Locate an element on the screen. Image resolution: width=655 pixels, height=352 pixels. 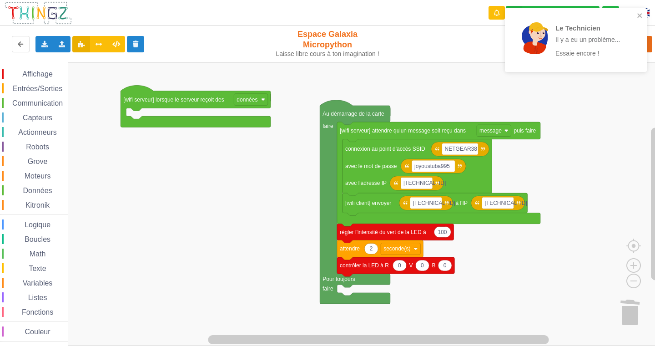
text: avec l'adresse IP is located at coordinates (366, 183).